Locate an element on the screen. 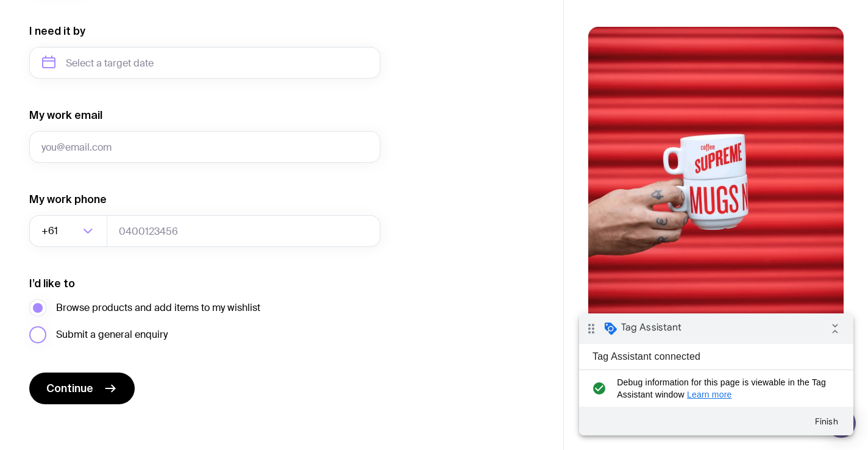 The width and height of the screenshot is (868, 450). i: Collapse debug badge is located at coordinates (256, 15).